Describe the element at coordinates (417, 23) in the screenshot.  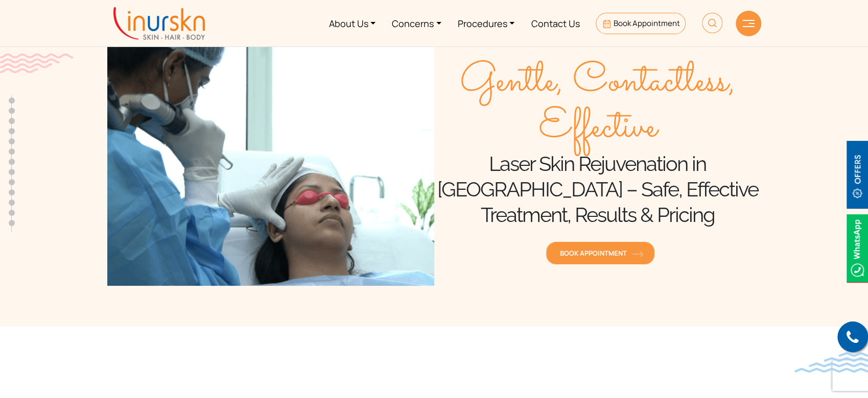
I see `a: Concerns` at that location.